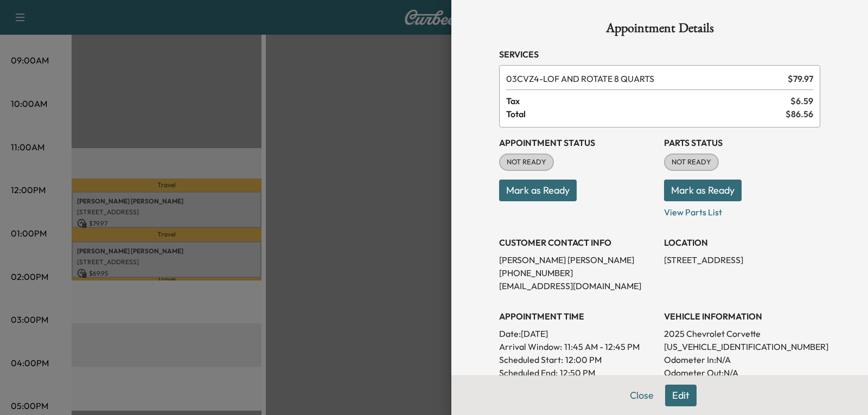  What do you see at coordinates (531, 359) in the screenshot?
I see `p: Scheduled Start:` at bounding box center [531, 359].